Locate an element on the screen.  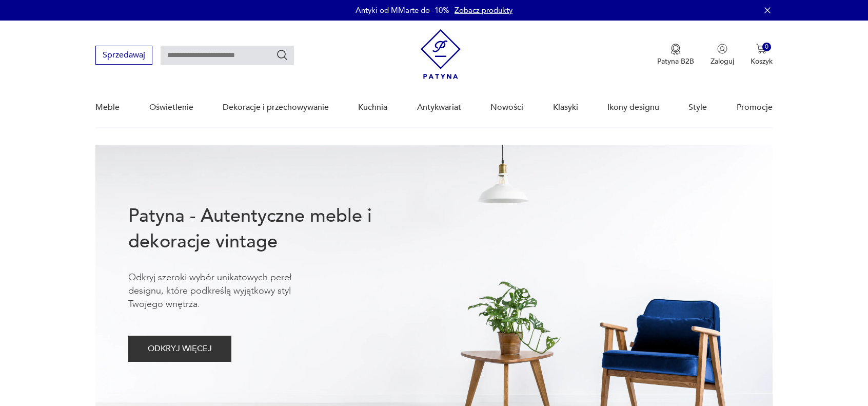
a: Style is located at coordinates (698, 107).